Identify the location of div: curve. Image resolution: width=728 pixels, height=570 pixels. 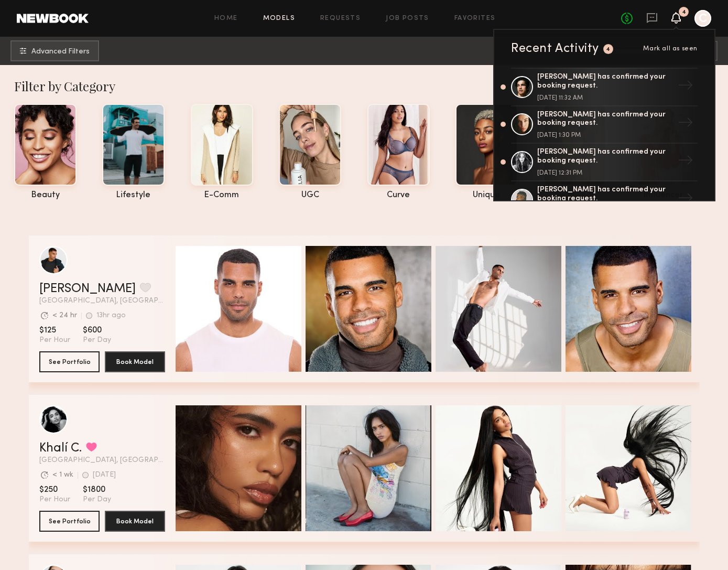
(398, 195).